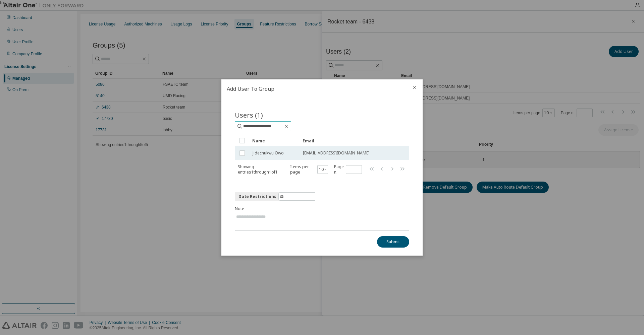 Image resolution: width=644 pixels, height=335 pixels. Describe the element at coordinates (322, 209) in the screenshot. I see `label: Note` at that location.